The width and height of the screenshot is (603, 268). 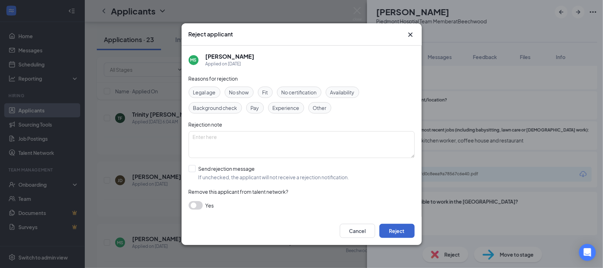 What do you see at coordinates (411, 35) in the screenshot?
I see `svg: Cross` at bounding box center [411, 35].